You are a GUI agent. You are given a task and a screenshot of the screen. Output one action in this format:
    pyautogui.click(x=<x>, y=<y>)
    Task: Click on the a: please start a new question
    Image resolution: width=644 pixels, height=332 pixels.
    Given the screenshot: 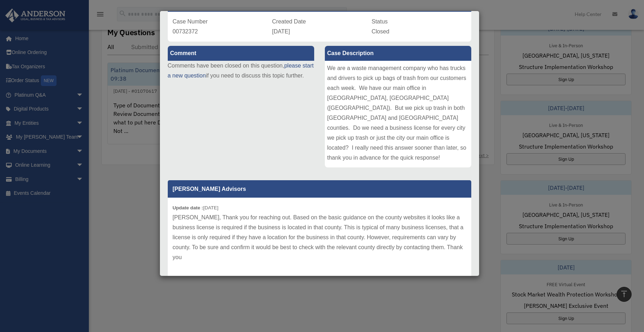 What is the action you would take?
    pyautogui.click(x=241, y=70)
    